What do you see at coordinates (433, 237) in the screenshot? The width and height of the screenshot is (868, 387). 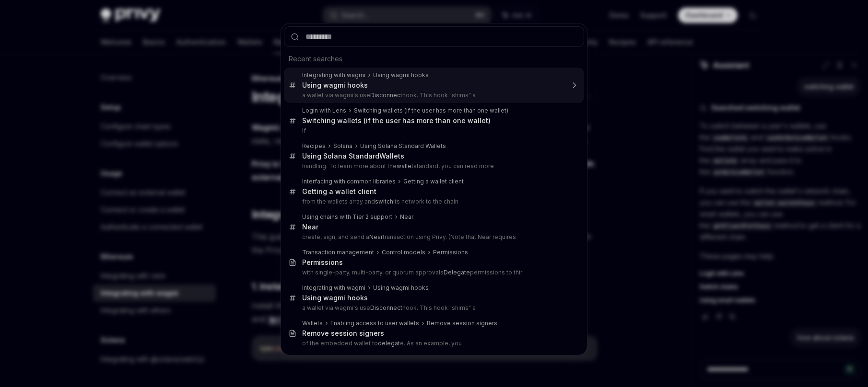 I see `p: create, sign, and send a transaction using Privy. (Note that Near requires` at bounding box center [433, 237].